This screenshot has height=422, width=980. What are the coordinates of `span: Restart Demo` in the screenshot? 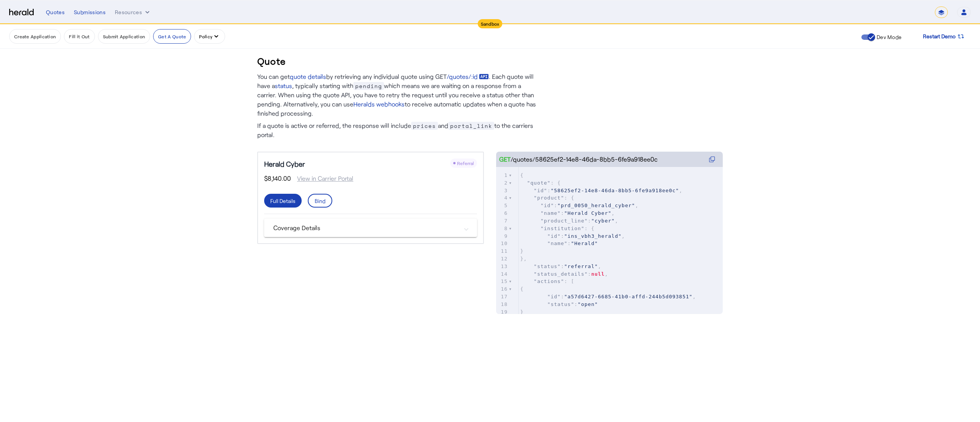 It's located at (939, 36).